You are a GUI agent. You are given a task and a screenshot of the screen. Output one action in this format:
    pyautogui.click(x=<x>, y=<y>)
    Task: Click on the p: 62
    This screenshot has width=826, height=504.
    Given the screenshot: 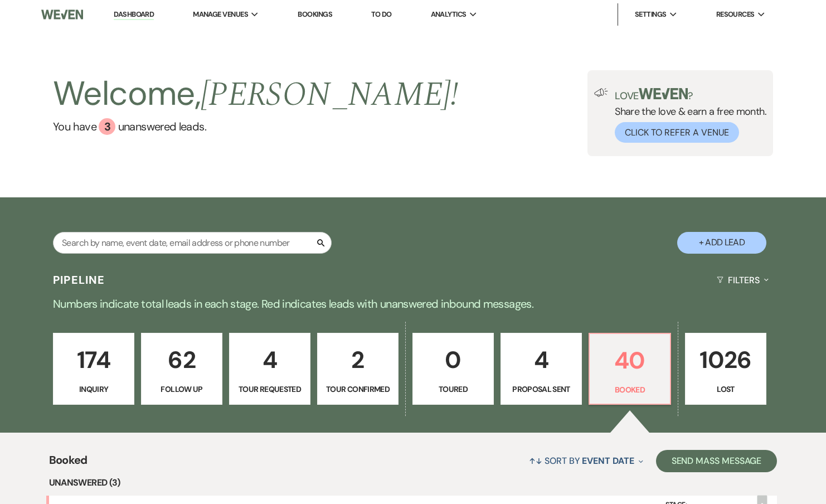 What is the action you would take?
    pyautogui.click(x=181, y=360)
    